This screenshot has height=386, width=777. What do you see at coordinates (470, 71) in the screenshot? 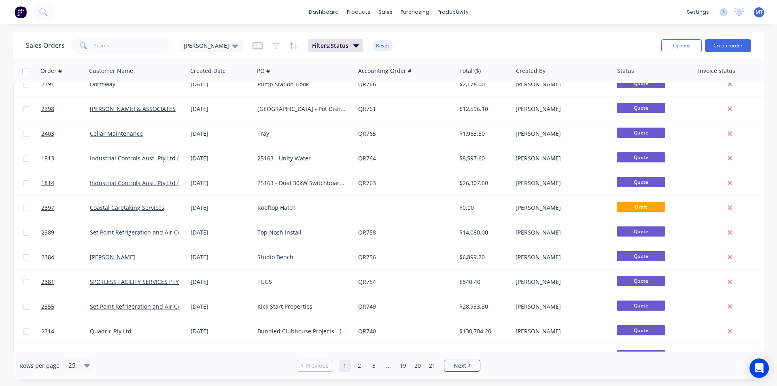
I see `div: Total ($)` at bounding box center [470, 71].